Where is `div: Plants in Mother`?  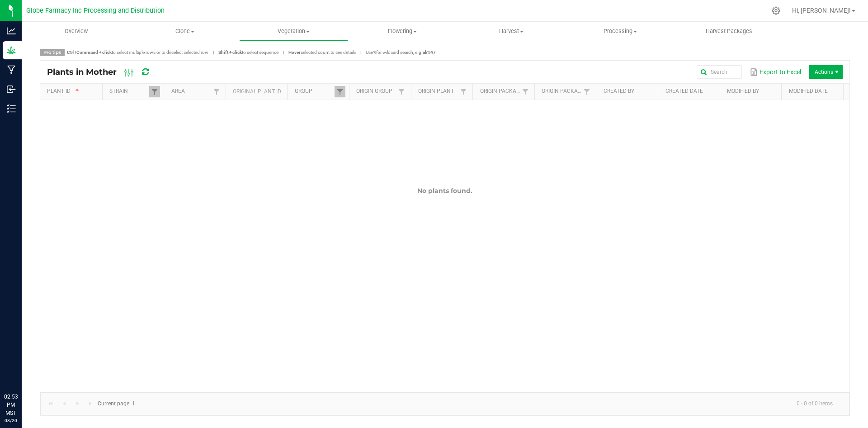
div: Plants in Mother is located at coordinates (106, 72).